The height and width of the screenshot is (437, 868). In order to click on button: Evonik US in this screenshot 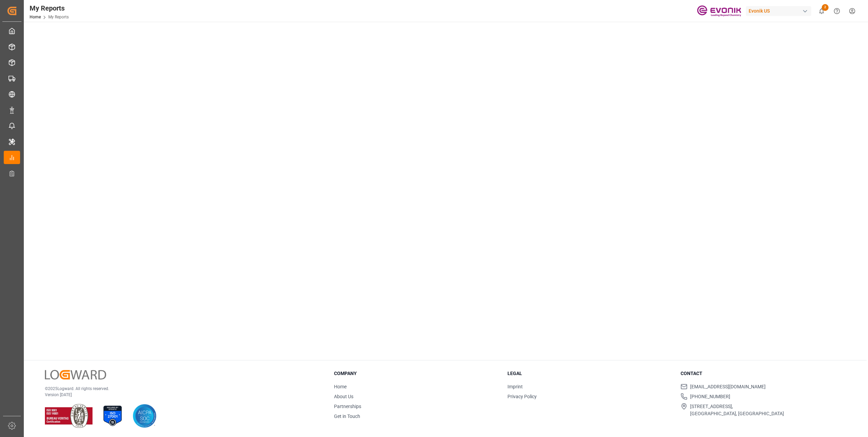, I will do `click(780, 11)`.